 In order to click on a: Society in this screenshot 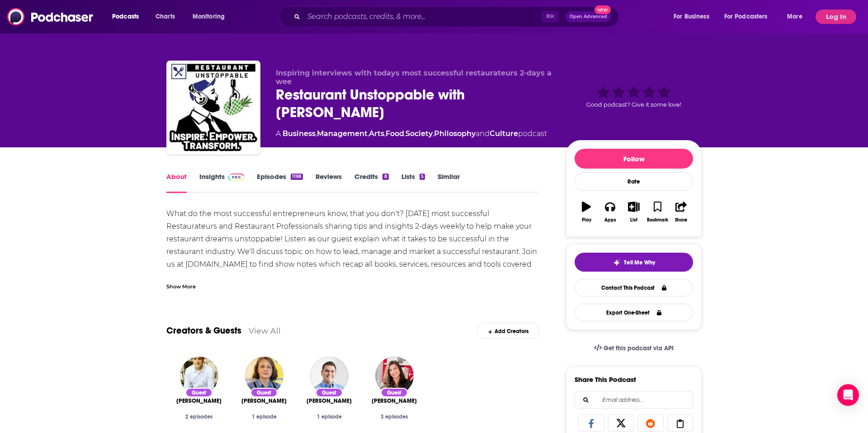, I will do `click(419, 133)`.